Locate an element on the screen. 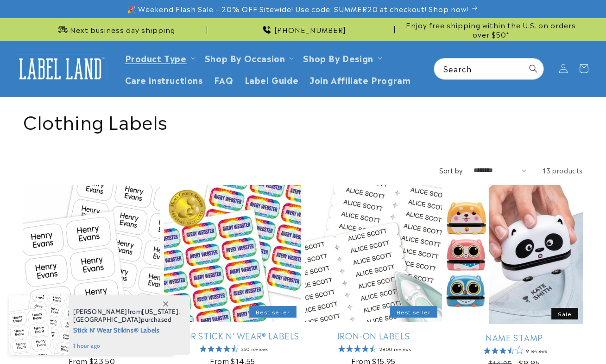 Image resolution: width=606 pixels, height=364 pixels. span: 🎉 Weekend Flash Sale – 20% OFF Sitewide! Use code: SUMMER20 at checkout! Shop now! is located at coordinates (298, 8).